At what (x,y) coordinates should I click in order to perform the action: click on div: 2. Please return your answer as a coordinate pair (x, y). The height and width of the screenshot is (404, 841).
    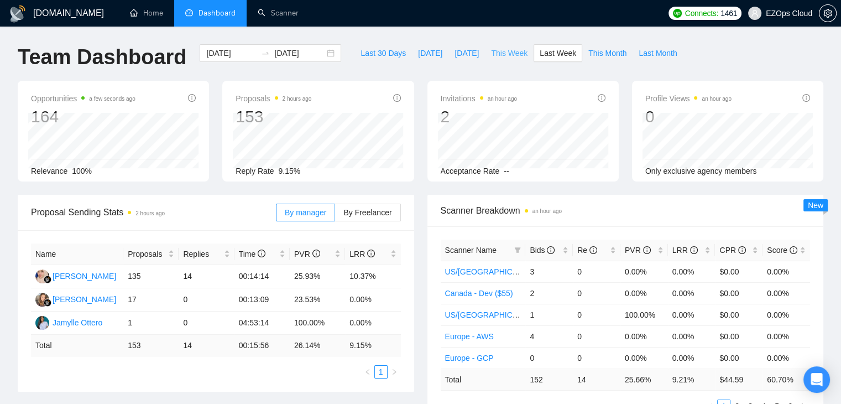
    Looking at the image, I should click on (479, 117).